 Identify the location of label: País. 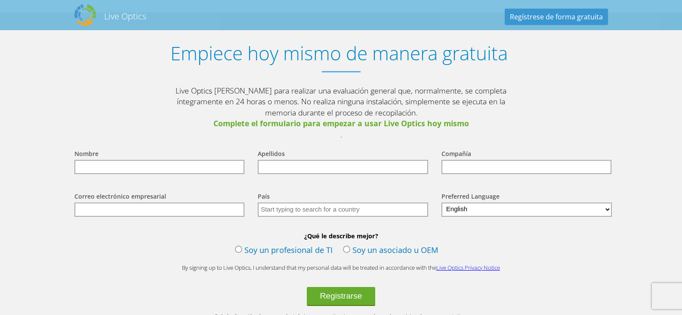
(264, 197).